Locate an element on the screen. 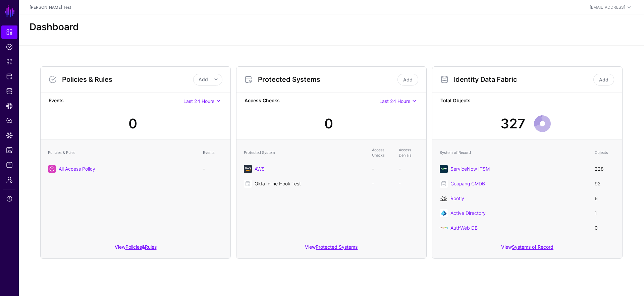 The width and height of the screenshot is (644, 296). span: Dashboard is located at coordinates (9, 32).